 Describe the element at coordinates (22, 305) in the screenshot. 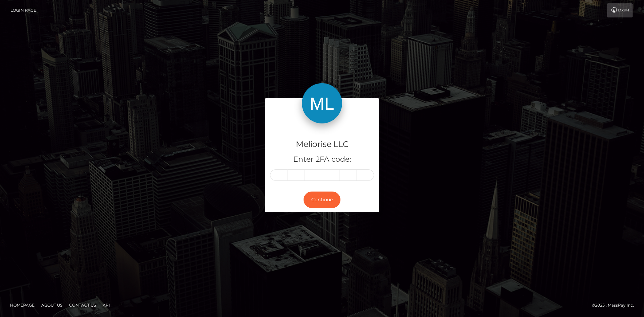

I see `a: Homepage` at that location.